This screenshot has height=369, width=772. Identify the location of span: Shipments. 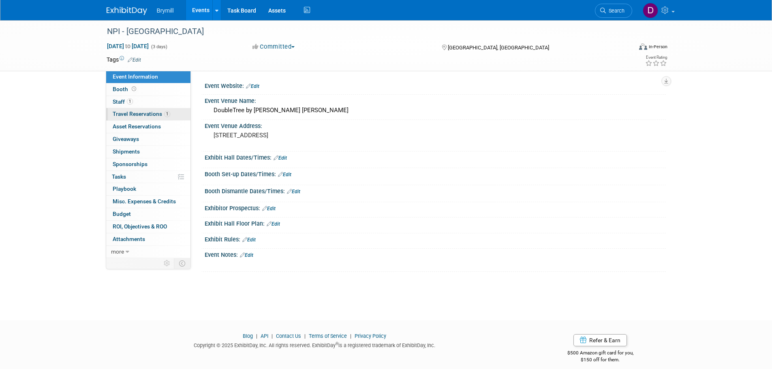
(126, 152).